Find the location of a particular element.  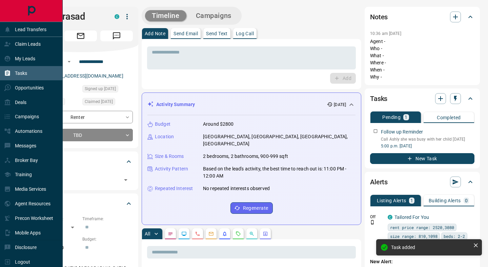

h2: Tasks is located at coordinates (378, 99).